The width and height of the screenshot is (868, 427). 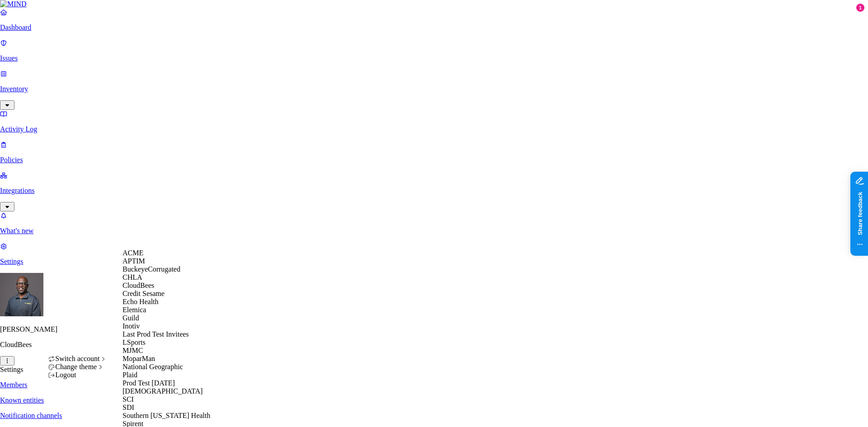 What do you see at coordinates (133, 253) in the screenshot?
I see `span: ACME` at bounding box center [133, 253].